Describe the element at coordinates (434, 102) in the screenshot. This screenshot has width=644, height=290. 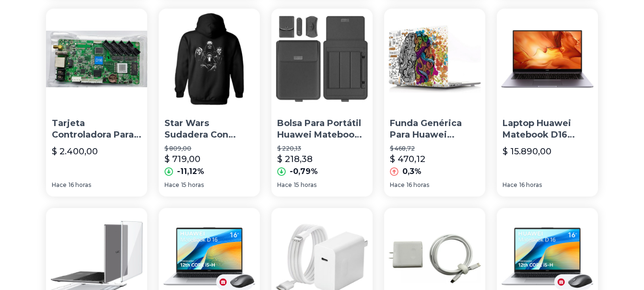
I see `a: Funda Genérica Para Huawei Matebook D16 2022 Rlef-xFunda Genérica Para Huawei Matebook D16 2022 R...` at that location.